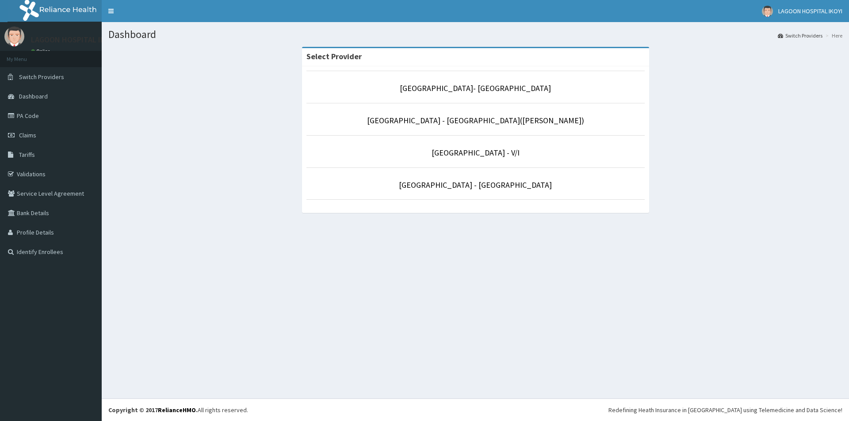 The image size is (849, 421). I want to click on a: RelianceHMO, so click(177, 410).